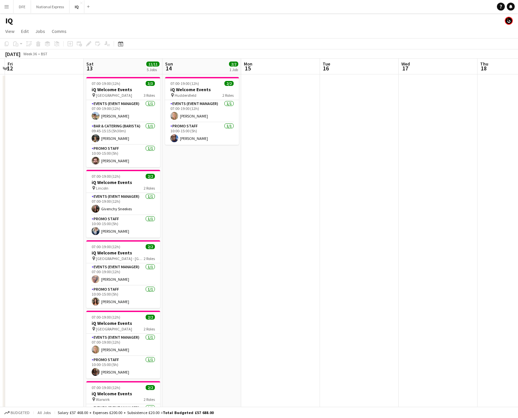  I want to click on span: All jobs, so click(44, 413).